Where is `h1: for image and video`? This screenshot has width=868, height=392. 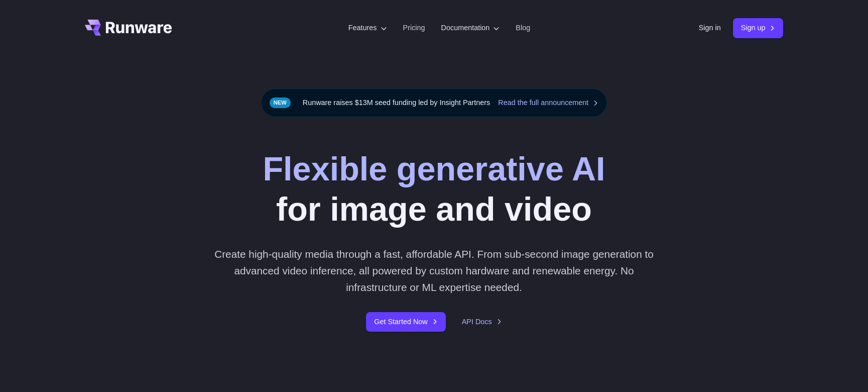
h1: for image and video is located at coordinates (434, 189).